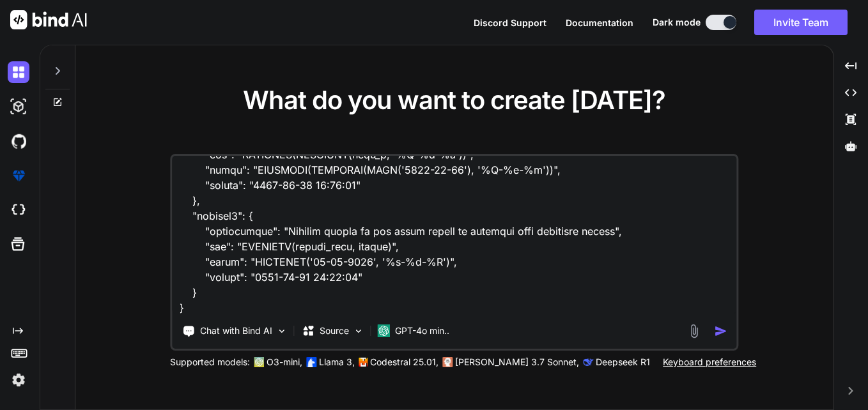 This screenshot has width=868, height=410. What do you see at coordinates (358, 331) in the screenshot?
I see `img: Pick Models` at bounding box center [358, 331].